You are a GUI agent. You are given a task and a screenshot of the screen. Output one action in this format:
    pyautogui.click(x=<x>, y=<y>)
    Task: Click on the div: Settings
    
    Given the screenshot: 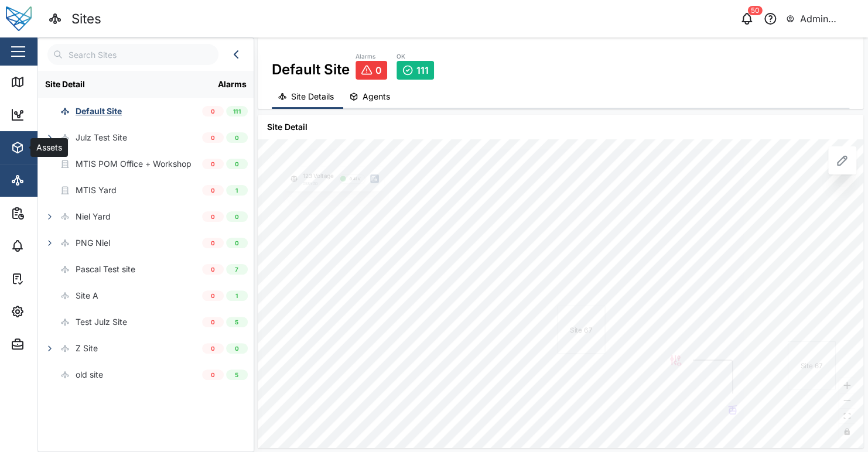 What is the action you would take?
    pyautogui.click(x=51, y=312)
    